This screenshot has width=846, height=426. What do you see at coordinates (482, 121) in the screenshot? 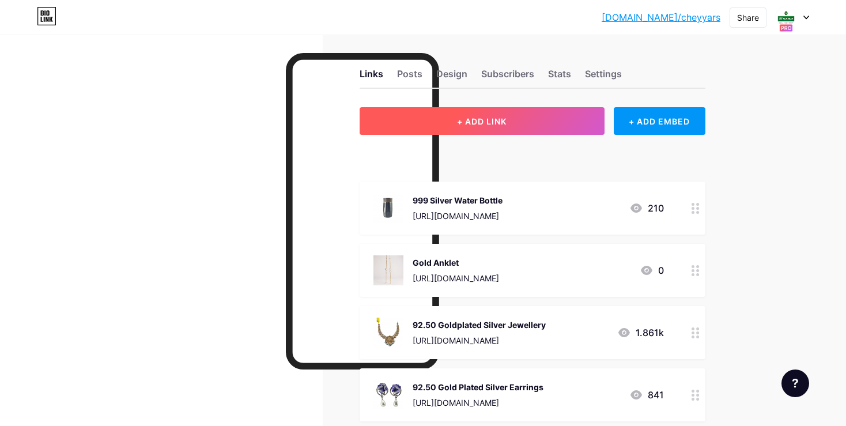
I see `button: + ADD LINK` at bounding box center [482, 121].